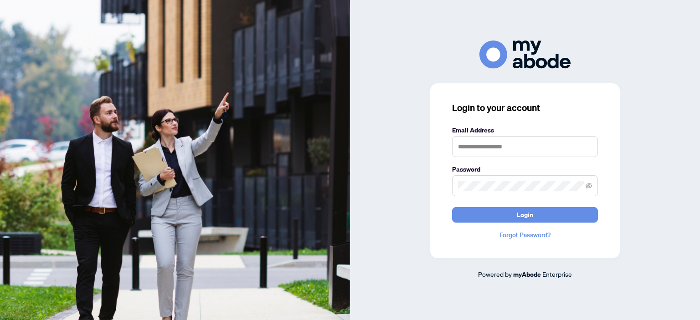 This screenshot has height=320, width=700. Describe the element at coordinates (589, 186) in the screenshot. I see `span: eye-invisible` at that location.